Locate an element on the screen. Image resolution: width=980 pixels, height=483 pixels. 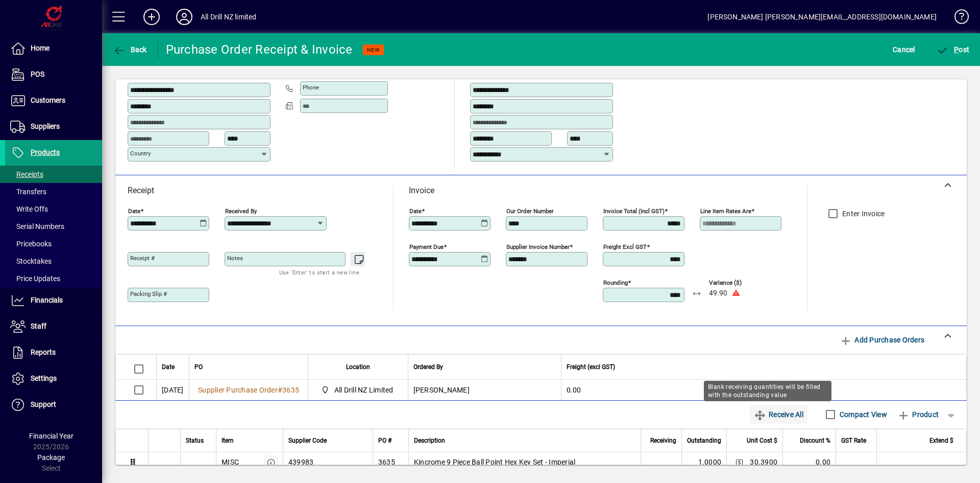
span: Freight (excl GST) is located at coordinates (591, 367).